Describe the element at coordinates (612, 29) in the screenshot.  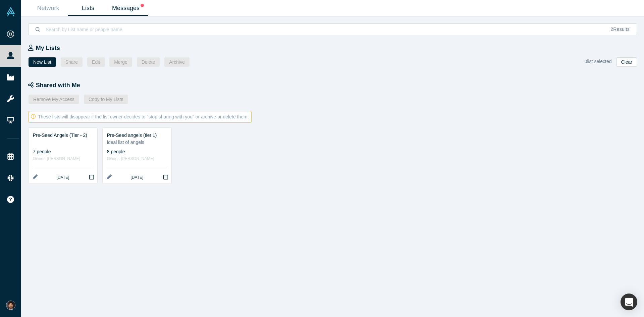
I see `span: 2` at that location.